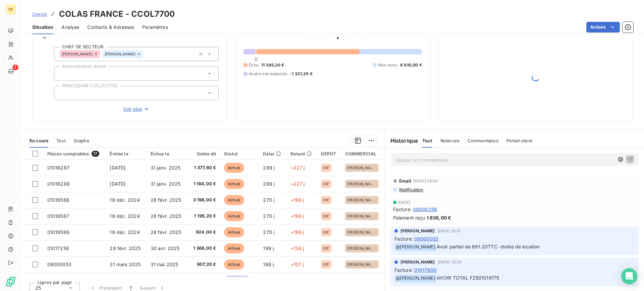 This screenshot has width=644, height=291. What do you see at coordinates (126, 153) in the screenshot?
I see `div: Émise le` at bounding box center [126, 153].